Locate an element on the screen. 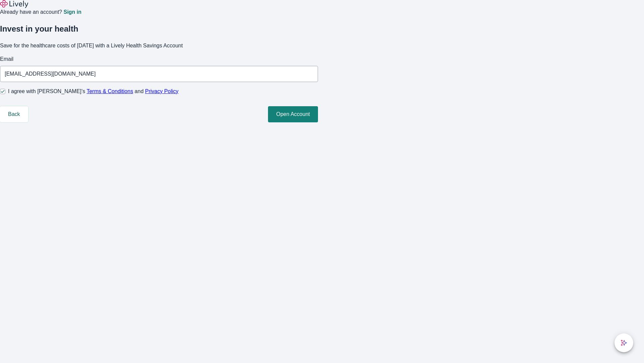 This screenshot has height=363, width=644. button: chat is located at coordinates (624, 343).